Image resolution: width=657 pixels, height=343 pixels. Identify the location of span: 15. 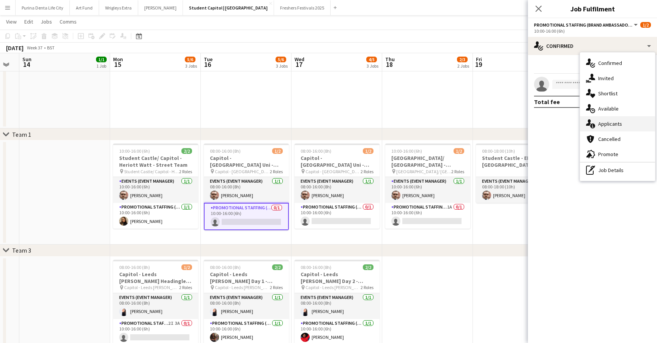
(117, 64).